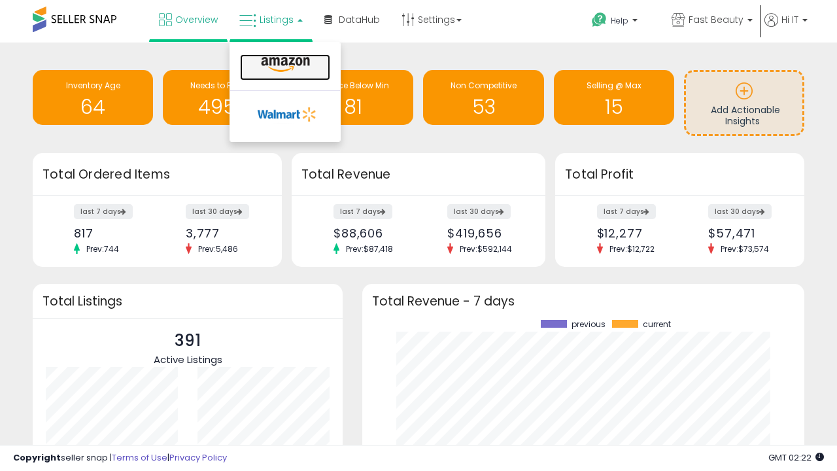  What do you see at coordinates (276, 20) in the screenshot?
I see `span: Listings` at bounding box center [276, 20].